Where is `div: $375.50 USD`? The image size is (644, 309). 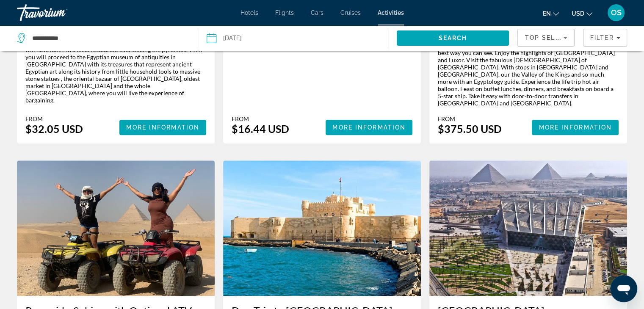
div: $375.50 USD is located at coordinates (469, 129).